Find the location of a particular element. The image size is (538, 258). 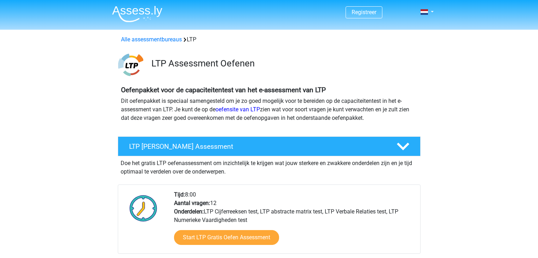

img: ltp.png is located at coordinates (131, 65).